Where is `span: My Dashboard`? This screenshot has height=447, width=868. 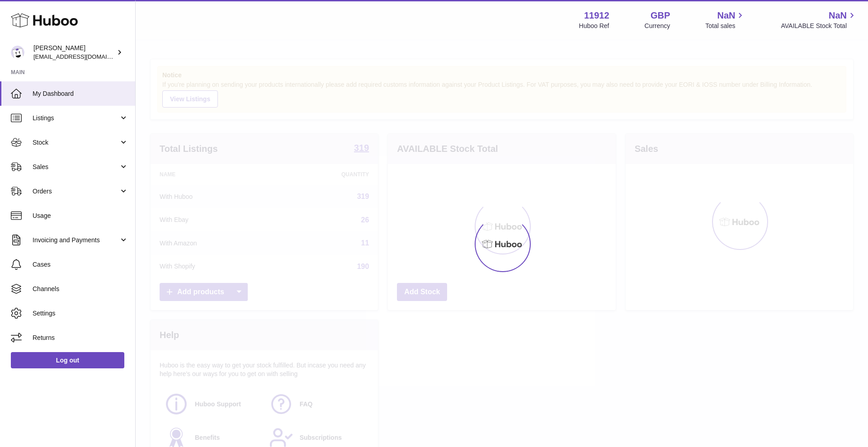
span: My Dashboard is located at coordinates (80, 93).